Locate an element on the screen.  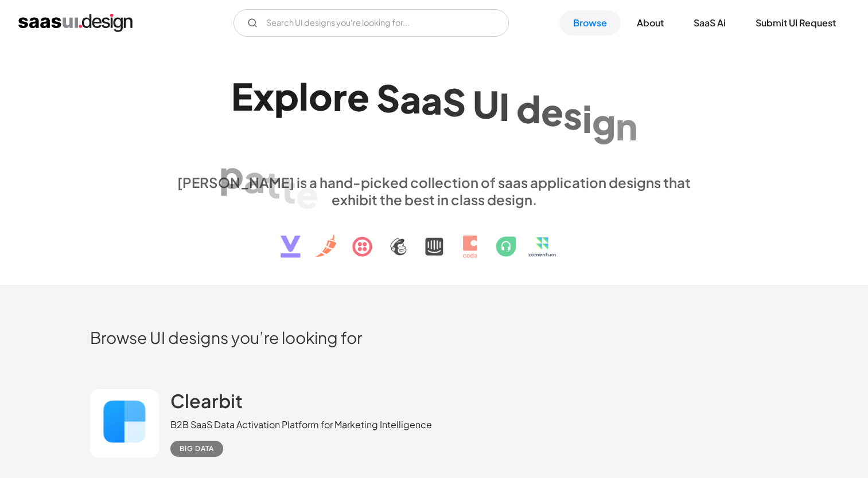
div: o is located at coordinates (321, 96).